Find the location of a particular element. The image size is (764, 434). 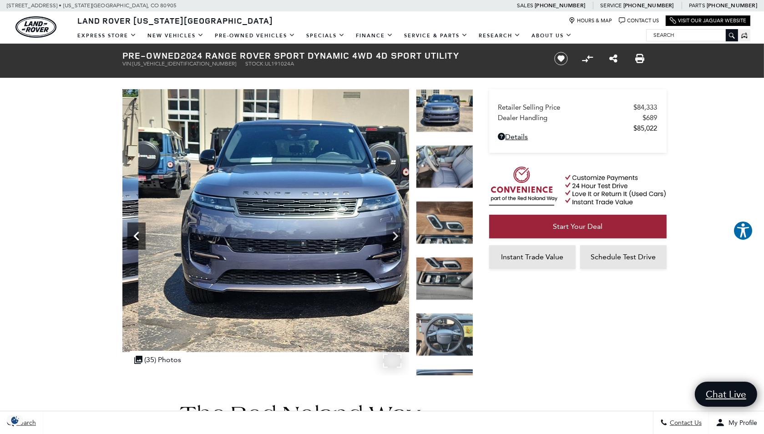

span: Parts is located at coordinates (698, 5).